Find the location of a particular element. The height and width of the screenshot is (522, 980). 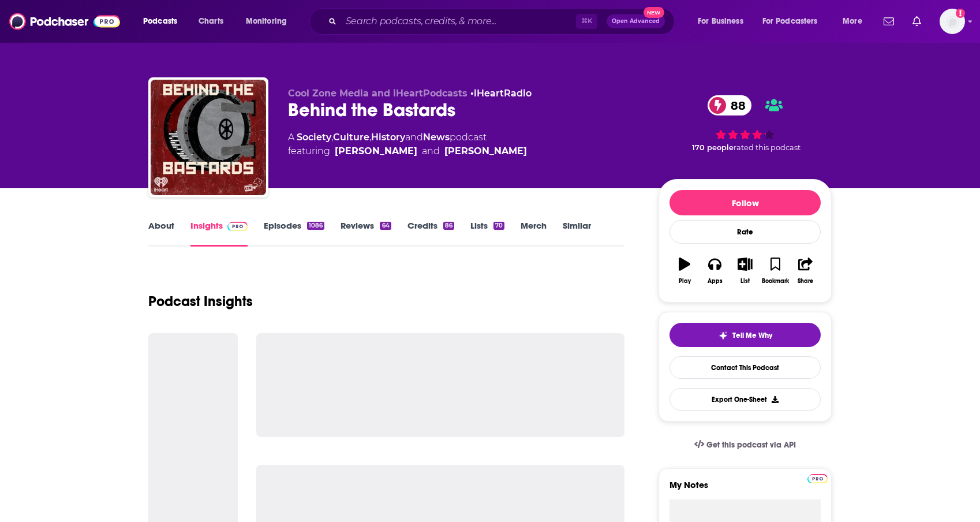

a: InsightsPodchaser Pro is located at coordinates (219, 233).